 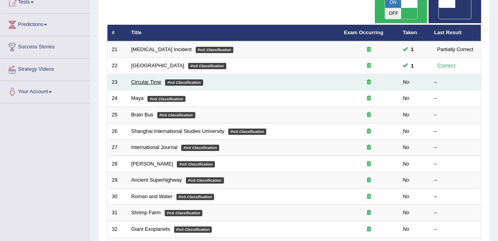 I want to click on div: Partially Correct, so click(x=456, y=49).